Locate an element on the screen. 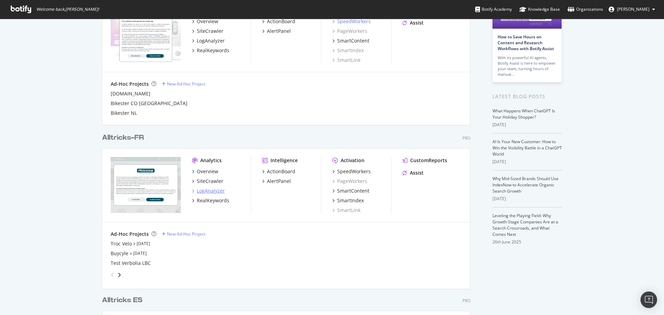  img: alltricks.fr is located at coordinates (146, 185).